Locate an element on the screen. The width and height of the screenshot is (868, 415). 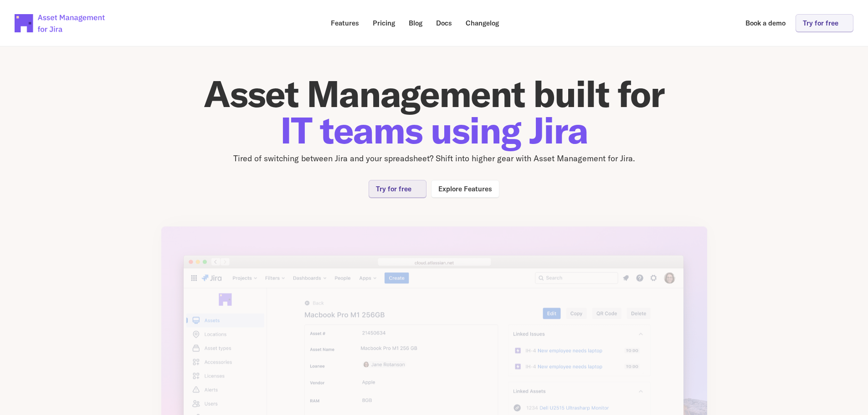
a: Blog is located at coordinates (416, 22).